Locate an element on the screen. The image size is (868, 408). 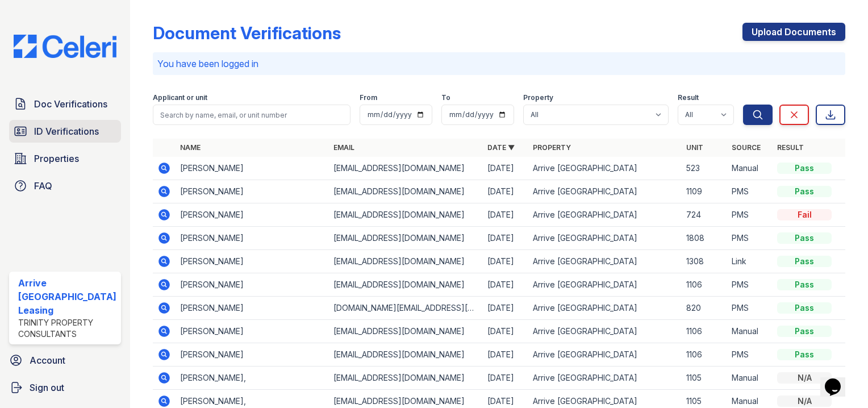
a: Doc Verifications is located at coordinates (65, 104).